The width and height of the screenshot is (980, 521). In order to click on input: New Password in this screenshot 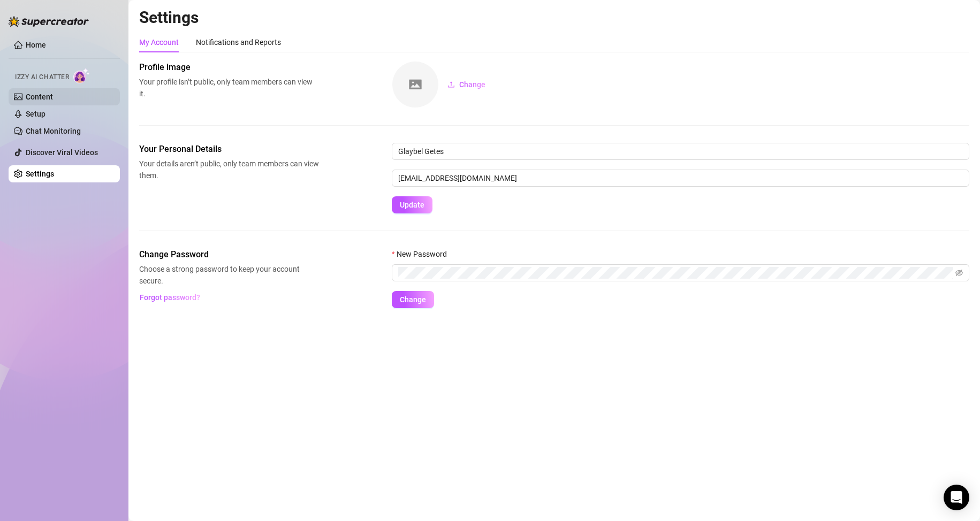, I will do `click(675, 273)`.